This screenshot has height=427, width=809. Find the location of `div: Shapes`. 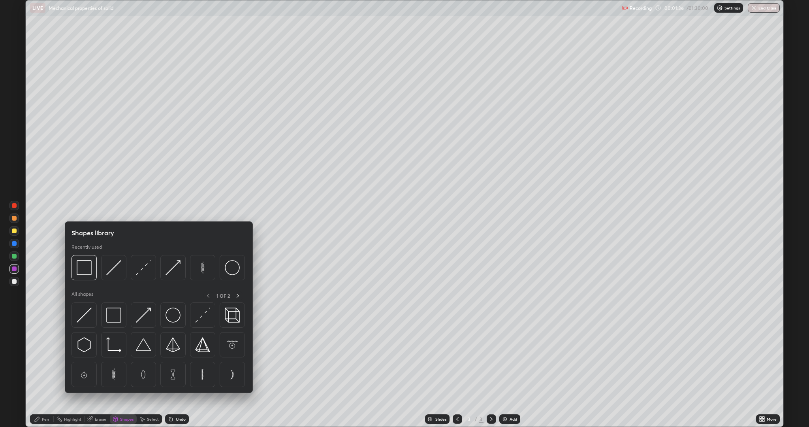

div: Shapes is located at coordinates (127, 419).